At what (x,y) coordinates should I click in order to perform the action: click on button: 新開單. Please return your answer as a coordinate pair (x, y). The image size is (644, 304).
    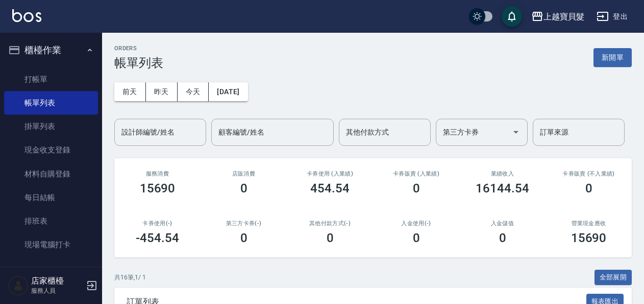
    Looking at the image, I should click on (613, 57).